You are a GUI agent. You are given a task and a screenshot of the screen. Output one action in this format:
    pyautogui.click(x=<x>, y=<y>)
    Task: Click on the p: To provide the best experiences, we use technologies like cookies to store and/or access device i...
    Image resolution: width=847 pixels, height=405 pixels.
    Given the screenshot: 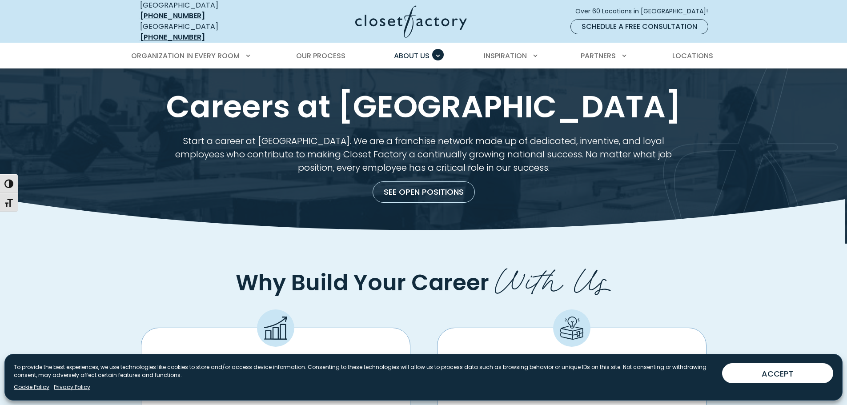 What is the action you would take?
    pyautogui.click(x=364, y=371)
    